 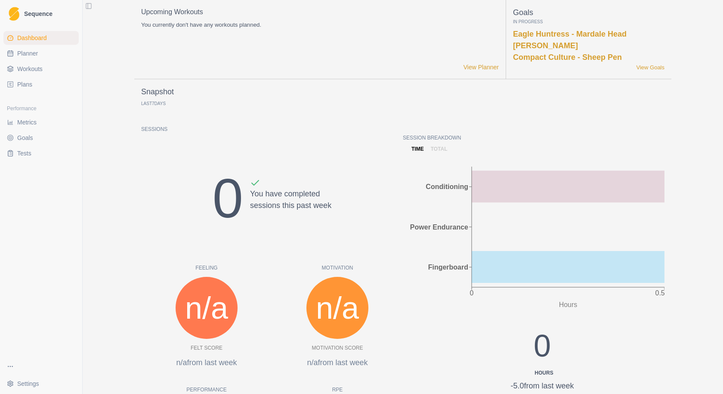 What do you see at coordinates (660, 293) in the screenshot?
I see `tspan: 0.5` at bounding box center [660, 293].